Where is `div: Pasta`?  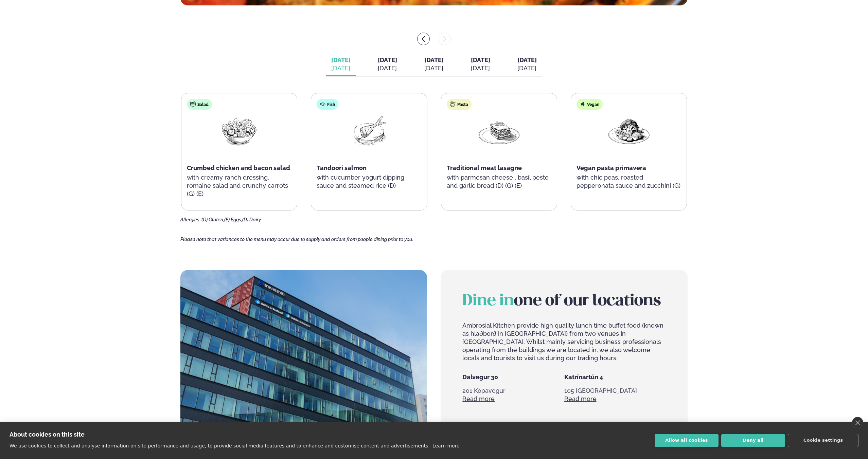
div: Pasta is located at coordinates (459, 104).